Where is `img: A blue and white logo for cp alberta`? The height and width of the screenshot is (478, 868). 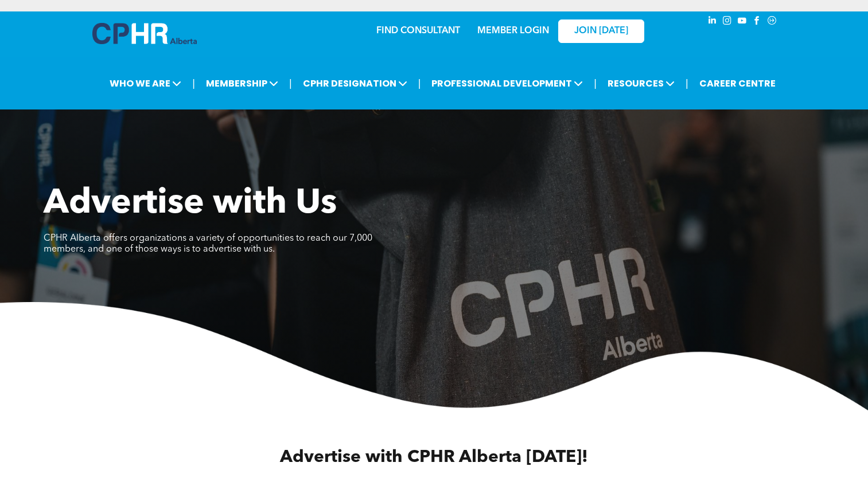
img: A blue and white logo for cp alberta is located at coordinates (145, 33).